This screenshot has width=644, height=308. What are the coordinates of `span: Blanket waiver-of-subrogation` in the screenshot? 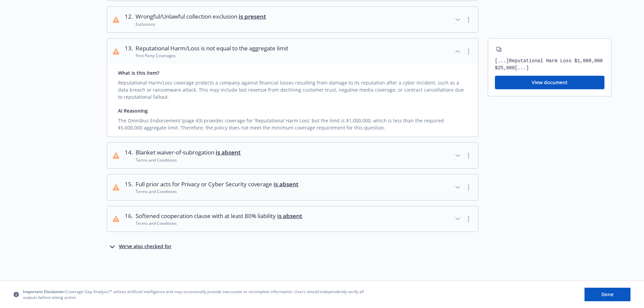 It's located at (188, 153).